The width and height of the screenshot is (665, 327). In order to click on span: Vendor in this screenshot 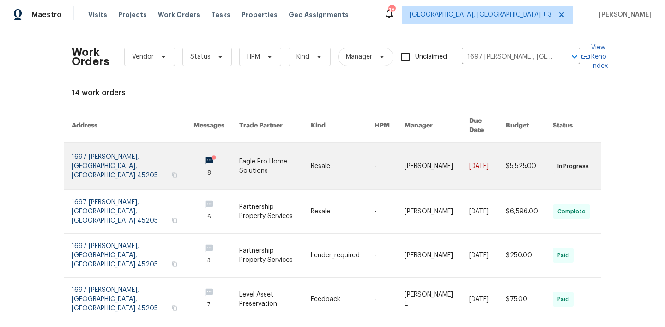, I will do `click(143, 57)`.